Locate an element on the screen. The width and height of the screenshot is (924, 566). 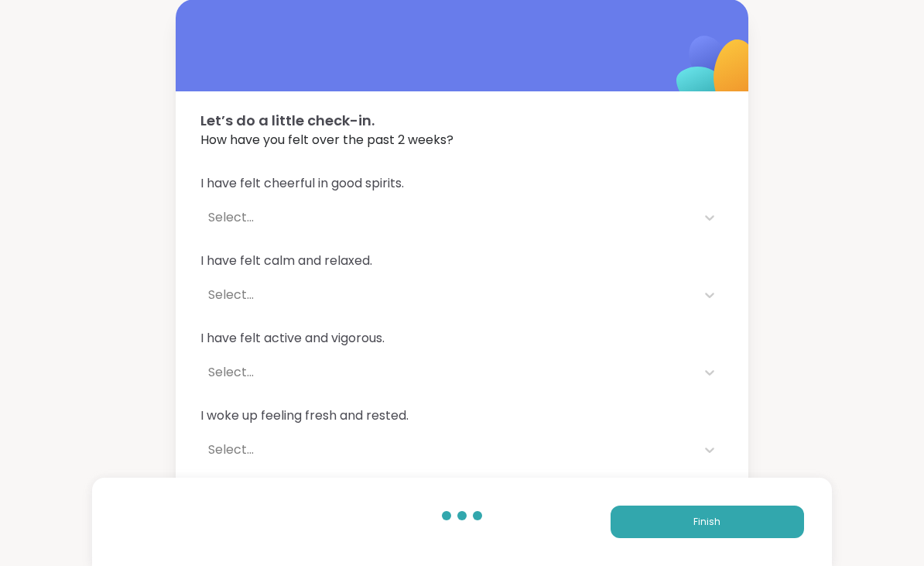
button: Finish is located at coordinates (707, 522).